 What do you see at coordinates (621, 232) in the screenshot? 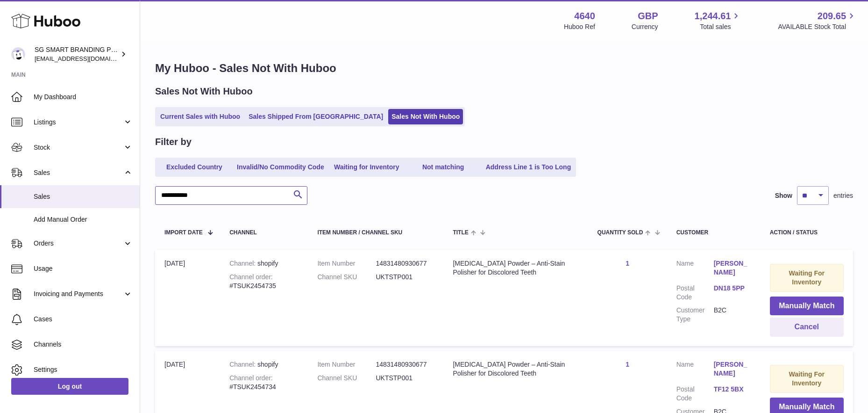
I see `span: Quantity Sold` at bounding box center [621, 232].